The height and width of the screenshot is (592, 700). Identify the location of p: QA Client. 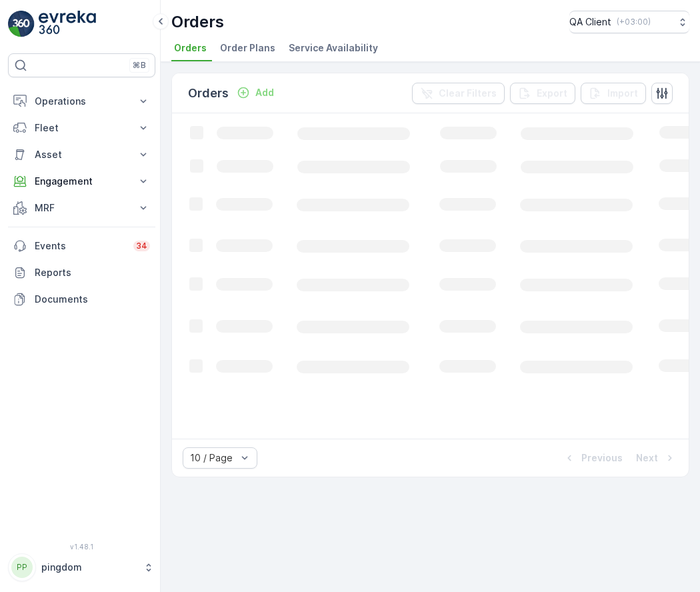
(590, 22).